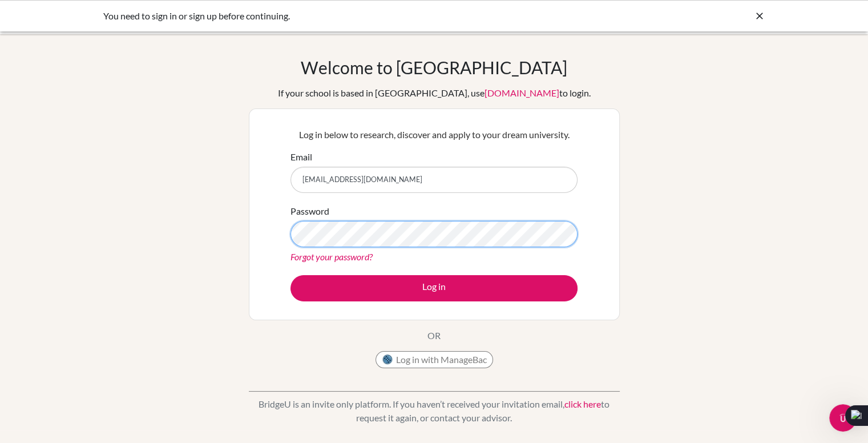 The width and height of the screenshot is (868, 443). What do you see at coordinates (435, 360) in the screenshot?
I see `button: Log in with ManageBac` at bounding box center [435, 360].